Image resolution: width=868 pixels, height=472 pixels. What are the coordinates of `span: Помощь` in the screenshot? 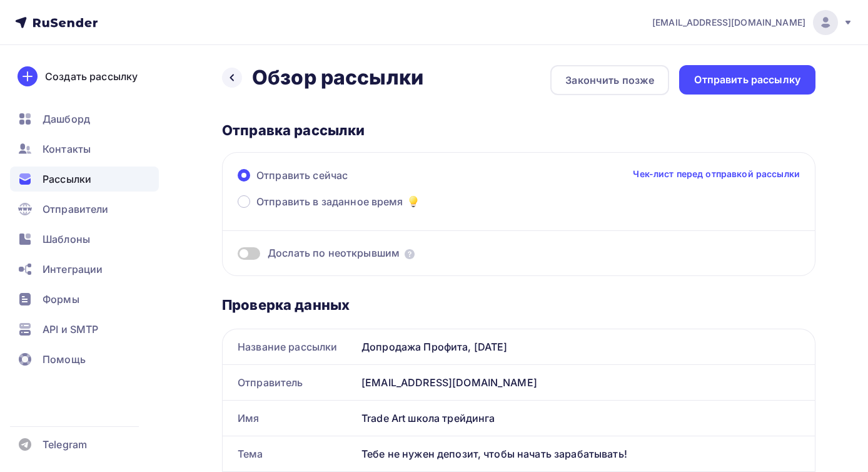 It's located at (64, 360).